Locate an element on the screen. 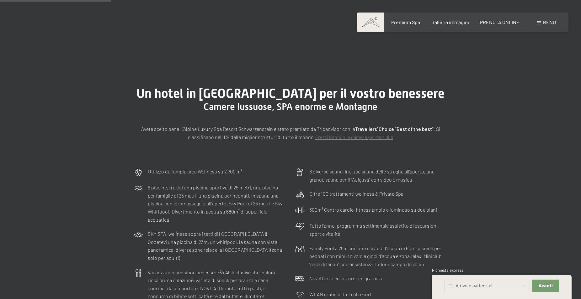  a: Galleria immagini is located at coordinates (450, 22).